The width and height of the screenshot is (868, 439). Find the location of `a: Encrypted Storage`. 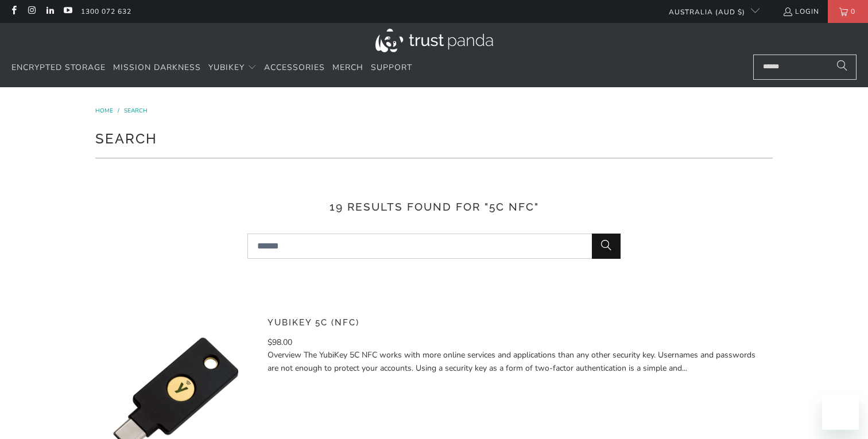

a: Encrypted Storage is located at coordinates (59, 68).